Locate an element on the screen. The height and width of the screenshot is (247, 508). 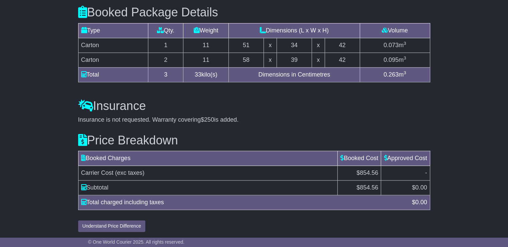
td: 3 is located at coordinates (166, 74).